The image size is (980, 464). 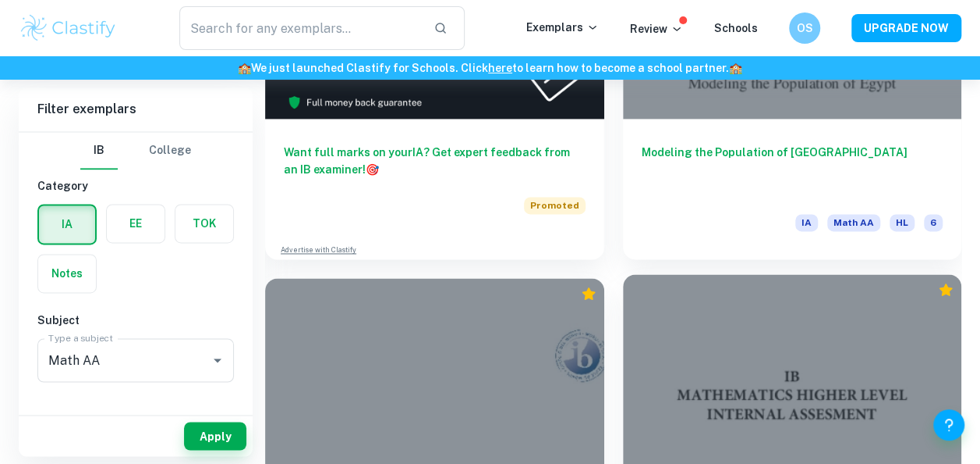 What do you see at coordinates (805, 28) in the screenshot?
I see `button: OS` at bounding box center [805, 28].